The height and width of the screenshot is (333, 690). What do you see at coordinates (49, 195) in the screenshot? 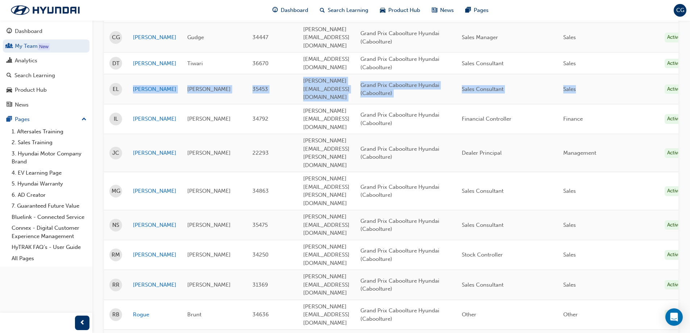
I see `a: 6. AD Creator` at bounding box center [49, 195].